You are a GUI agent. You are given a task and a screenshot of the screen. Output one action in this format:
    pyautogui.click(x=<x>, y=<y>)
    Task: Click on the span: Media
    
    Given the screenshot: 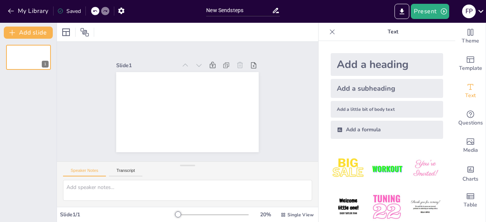 What is the action you would take?
    pyautogui.click(x=471, y=150)
    